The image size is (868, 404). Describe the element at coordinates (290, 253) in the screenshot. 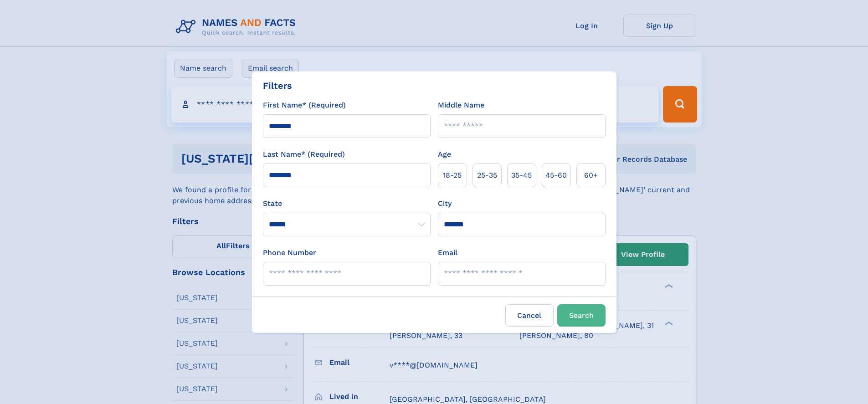

I see `label: Phone Number` at that location.